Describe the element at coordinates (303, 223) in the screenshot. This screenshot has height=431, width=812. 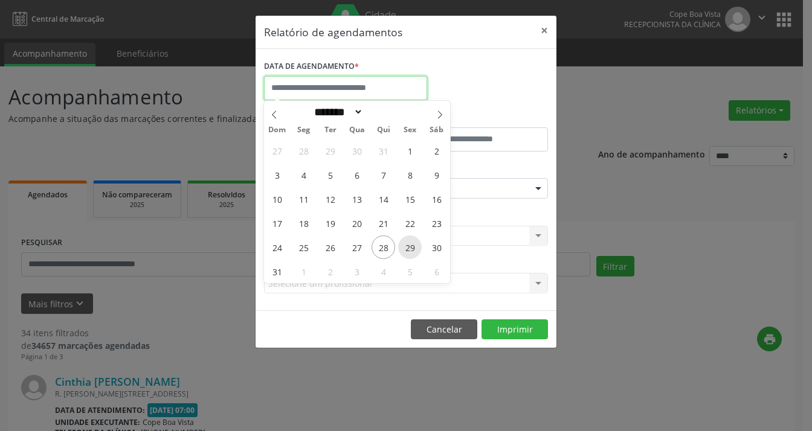
I see `span: Agosto 18, 2025` at that location.